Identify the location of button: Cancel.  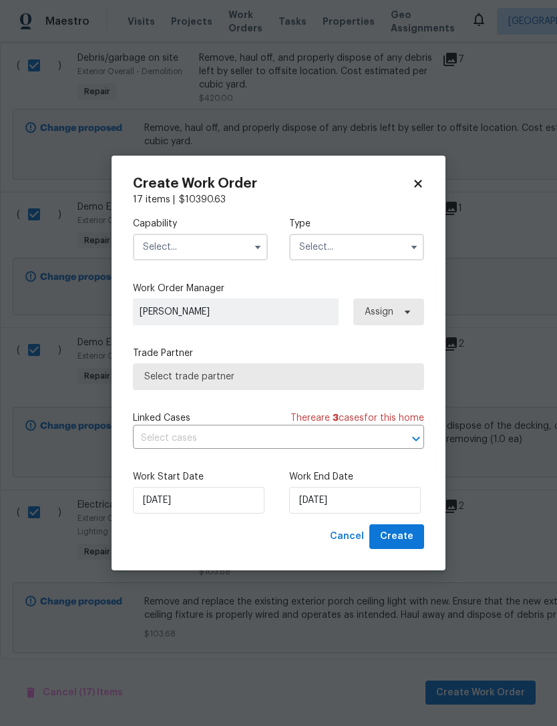
(347, 536).